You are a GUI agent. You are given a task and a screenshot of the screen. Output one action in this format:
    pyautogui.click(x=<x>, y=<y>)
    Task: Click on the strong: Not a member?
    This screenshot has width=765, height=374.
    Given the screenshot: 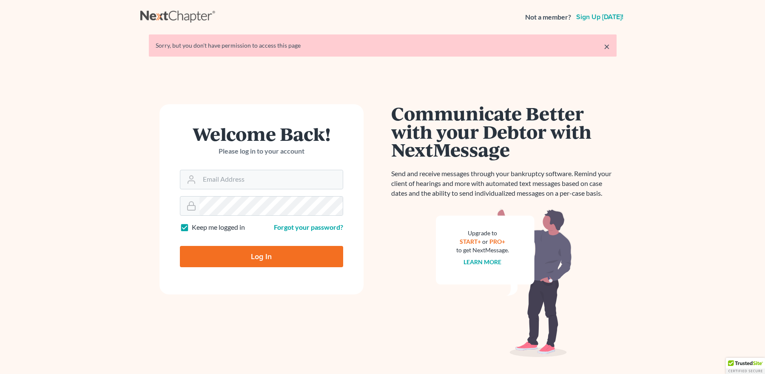 What is the action you would take?
    pyautogui.click(x=548, y=17)
    